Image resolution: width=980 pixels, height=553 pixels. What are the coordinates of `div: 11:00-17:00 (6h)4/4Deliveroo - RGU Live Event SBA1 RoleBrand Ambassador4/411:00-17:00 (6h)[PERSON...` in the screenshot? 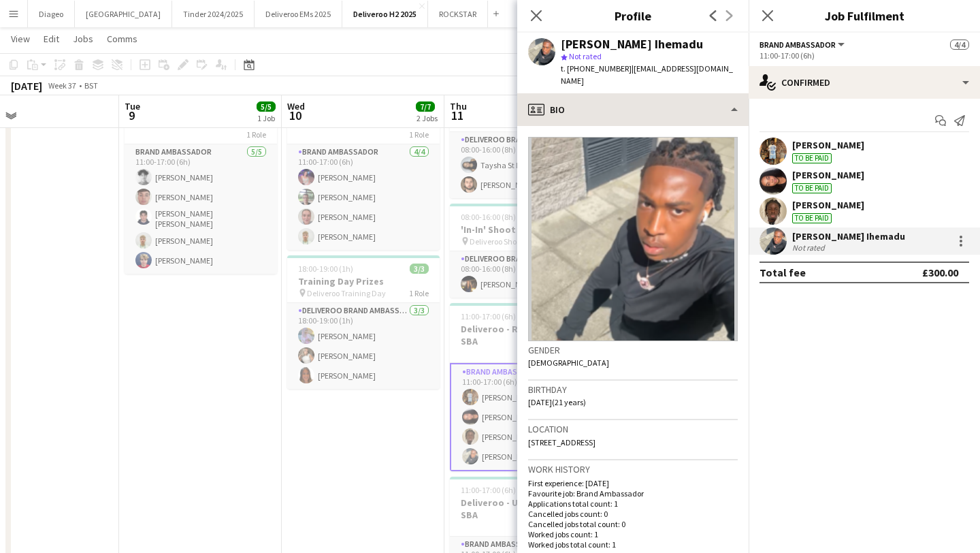 It's located at (526, 387).